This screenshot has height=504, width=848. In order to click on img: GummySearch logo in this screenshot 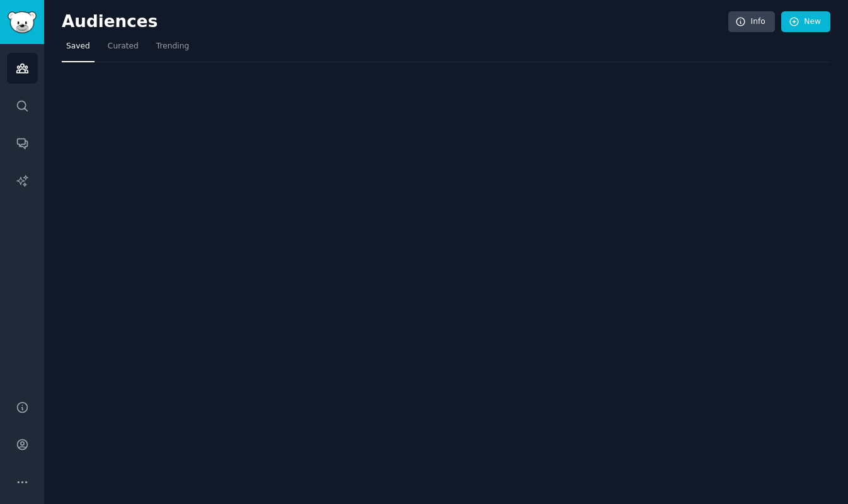, I will do `click(22, 22)`.